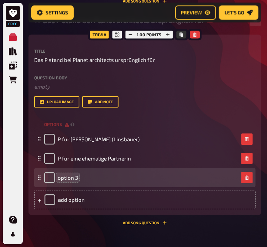 This screenshot has height=247, width=267. What do you see at coordinates (57, 124) in the screenshot?
I see `span: options` at bounding box center [57, 124].